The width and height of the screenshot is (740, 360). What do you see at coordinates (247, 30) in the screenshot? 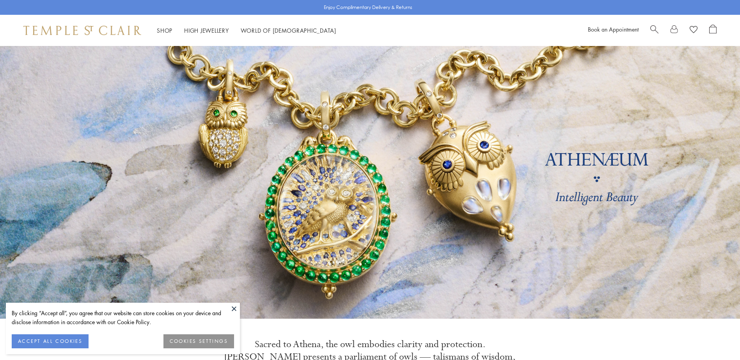
I see `nav: Main navigation` at bounding box center [247, 30].